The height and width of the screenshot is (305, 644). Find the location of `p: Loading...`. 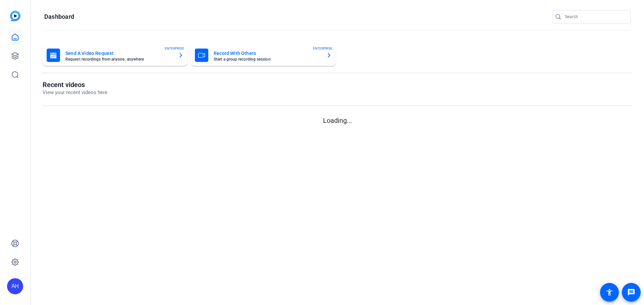

p: Loading... is located at coordinates (337, 121).